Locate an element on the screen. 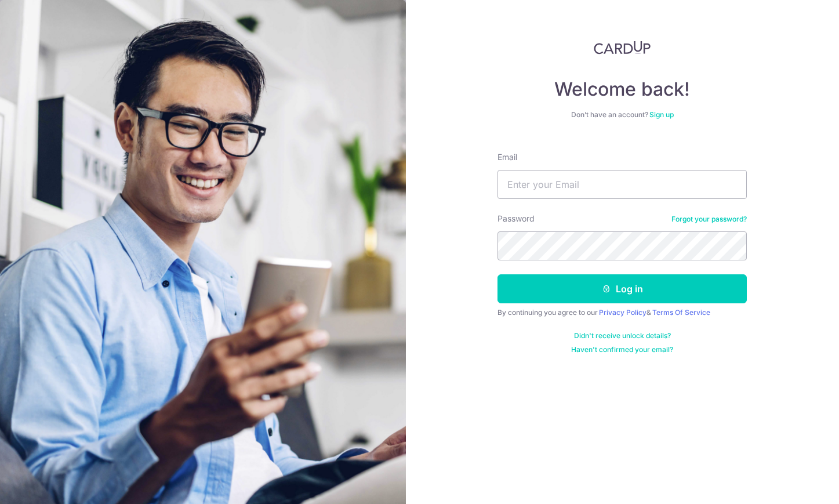 This screenshot has height=504, width=839. h4: Welcome back! is located at coordinates (622, 89).